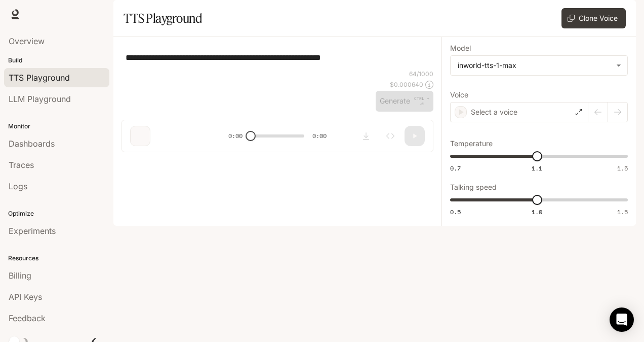 The width and height of the screenshot is (644, 342). Describe the element at coordinates (537, 168) in the screenshot. I see `span: 1.1` at that location.